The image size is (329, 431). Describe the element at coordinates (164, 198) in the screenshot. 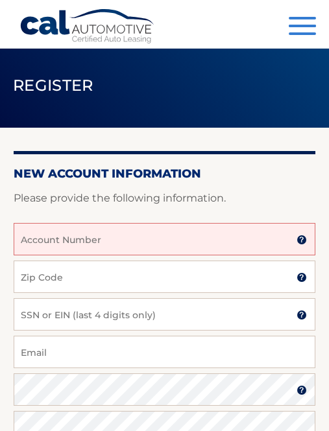

I see `p: Please provide the following information.` at that location.